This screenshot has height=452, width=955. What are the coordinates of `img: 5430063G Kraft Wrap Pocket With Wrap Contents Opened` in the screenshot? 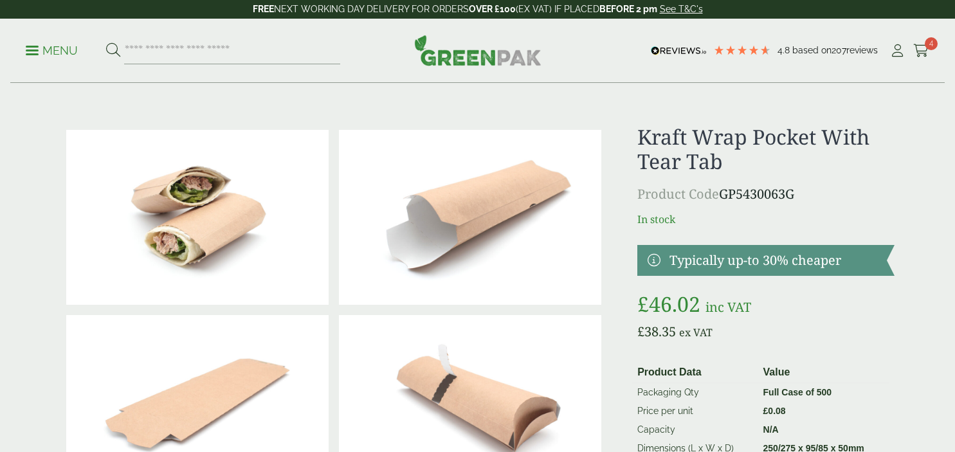 It's located at (197, 217).